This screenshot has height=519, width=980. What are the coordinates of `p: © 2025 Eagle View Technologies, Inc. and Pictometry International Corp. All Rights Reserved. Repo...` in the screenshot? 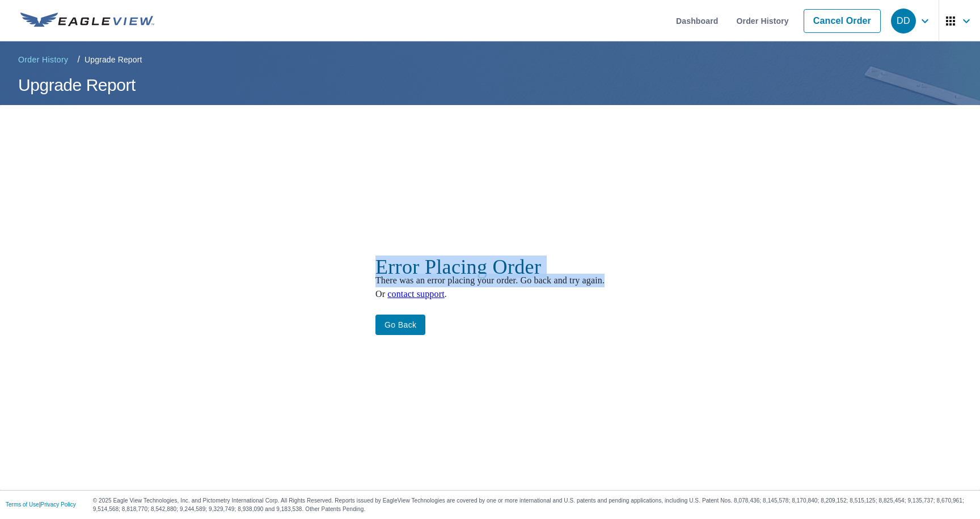 It's located at (534, 505).